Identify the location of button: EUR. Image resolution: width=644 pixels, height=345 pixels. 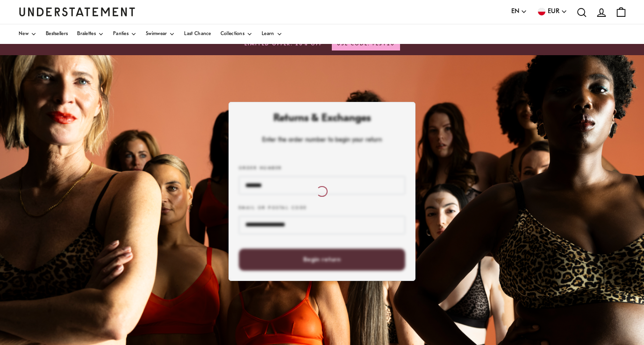
(552, 12).